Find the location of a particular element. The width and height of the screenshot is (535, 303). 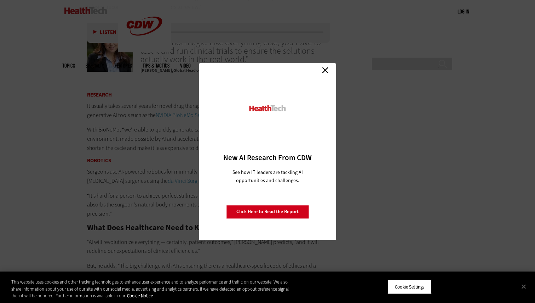

a: Close is located at coordinates (325, 70).